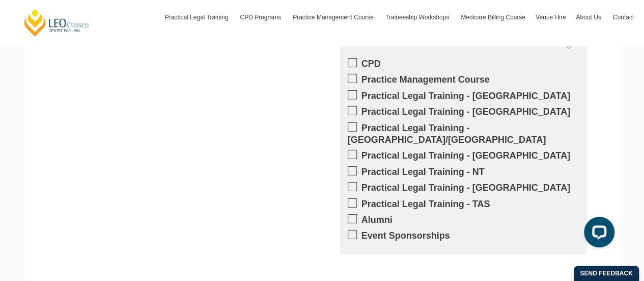 The width and height of the screenshot is (644, 281). Describe the element at coordinates (493, 17) in the screenshot. I see `a: Medicare Billing Course` at that location.